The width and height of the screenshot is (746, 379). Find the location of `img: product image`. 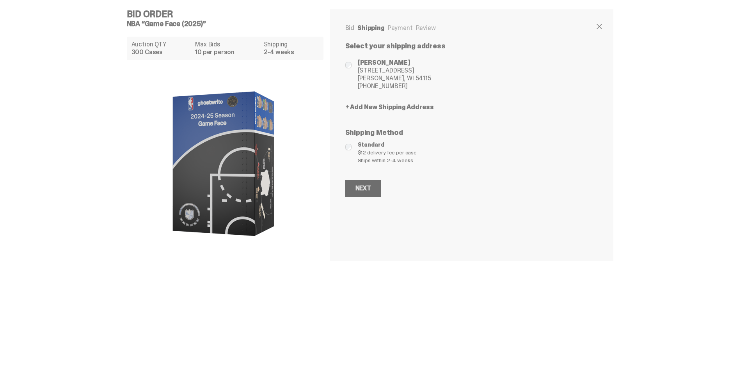

img: product image is located at coordinates (225, 164).